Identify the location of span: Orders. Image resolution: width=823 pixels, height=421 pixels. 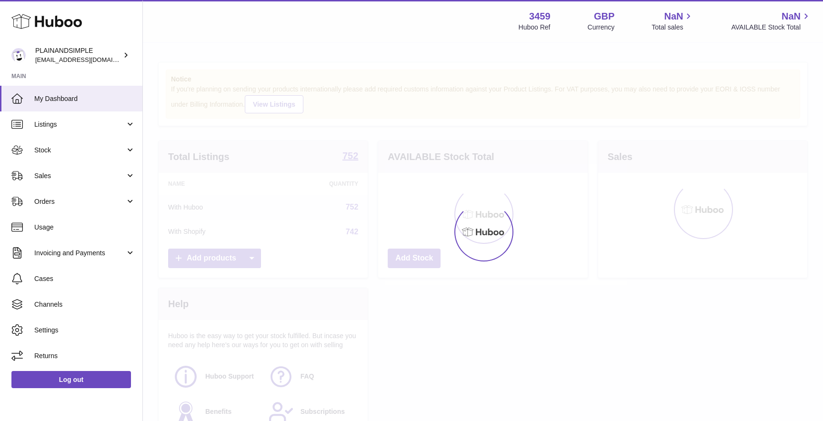
(80, 201).